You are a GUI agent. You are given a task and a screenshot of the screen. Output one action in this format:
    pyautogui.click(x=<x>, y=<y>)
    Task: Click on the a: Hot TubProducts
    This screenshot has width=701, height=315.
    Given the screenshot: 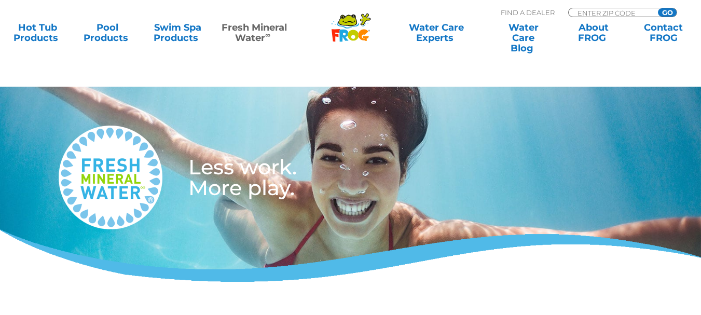 What is the action you would take?
    pyautogui.click(x=37, y=33)
    